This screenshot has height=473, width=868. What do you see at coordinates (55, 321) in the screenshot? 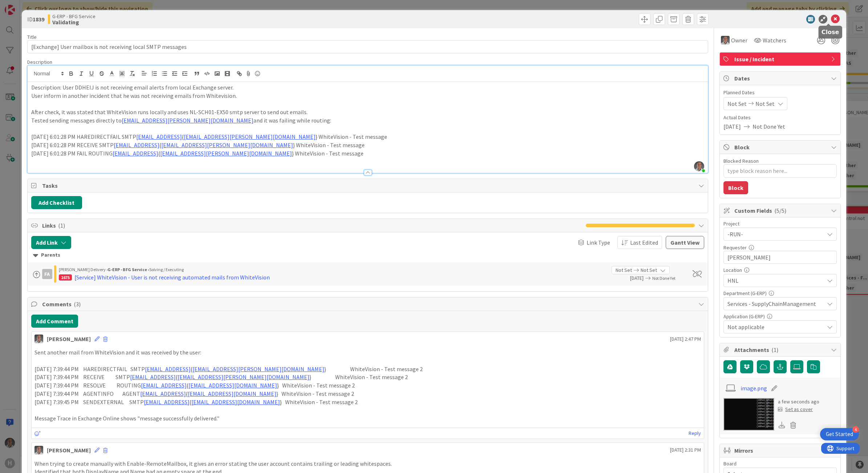
I see `button: Add Comment` at bounding box center [55, 321].